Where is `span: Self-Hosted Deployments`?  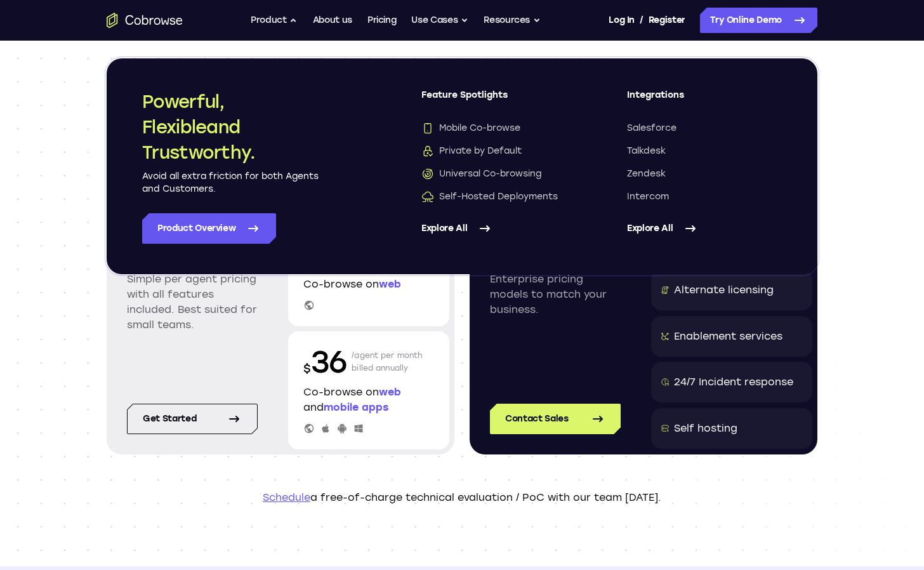
span: Self-Hosted Deployments is located at coordinates (489, 197).